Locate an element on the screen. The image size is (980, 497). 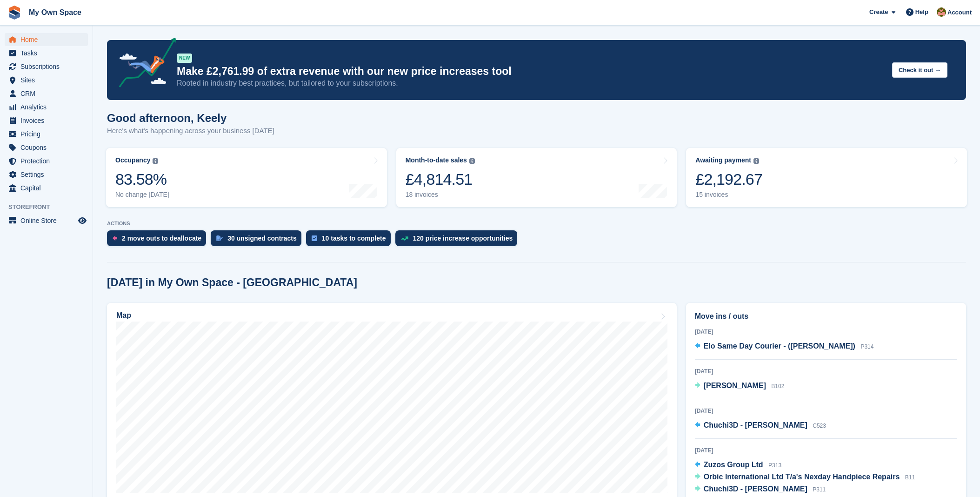
span: Sites is located at coordinates (49, 80).